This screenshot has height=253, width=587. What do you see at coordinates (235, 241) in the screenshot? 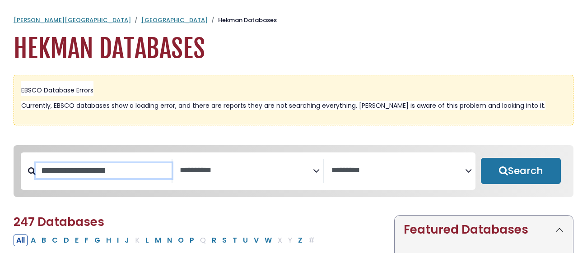
I see `button: Filter Results T` at bounding box center [235, 241].